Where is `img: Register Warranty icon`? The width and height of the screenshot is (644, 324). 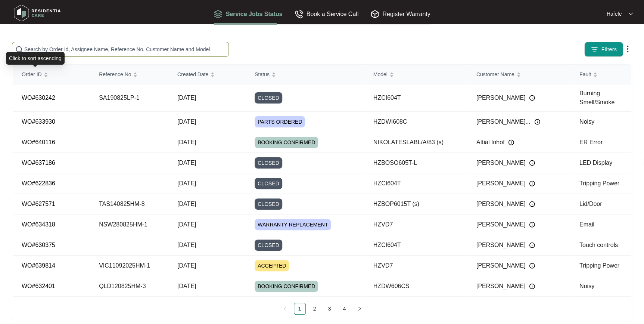
img: Register Warranty icon is located at coordinates (375, 14).